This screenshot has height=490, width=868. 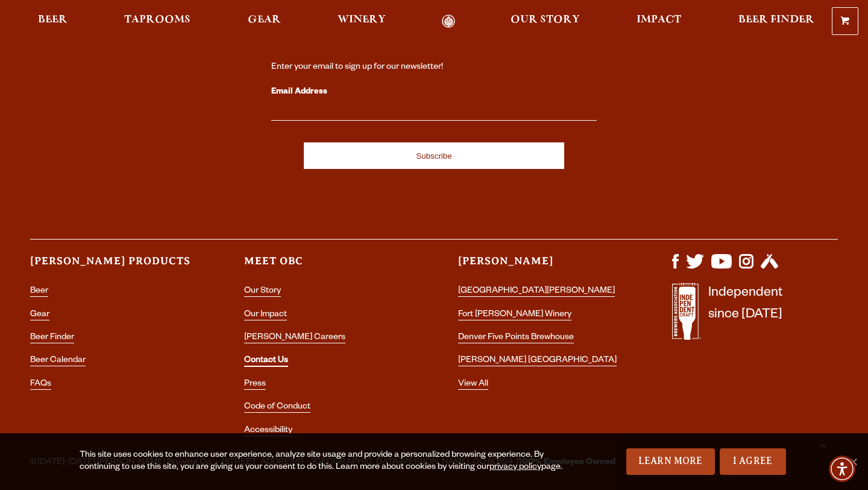 I want to click on a: Visit us on Facebook, so click(x=675, y=267).